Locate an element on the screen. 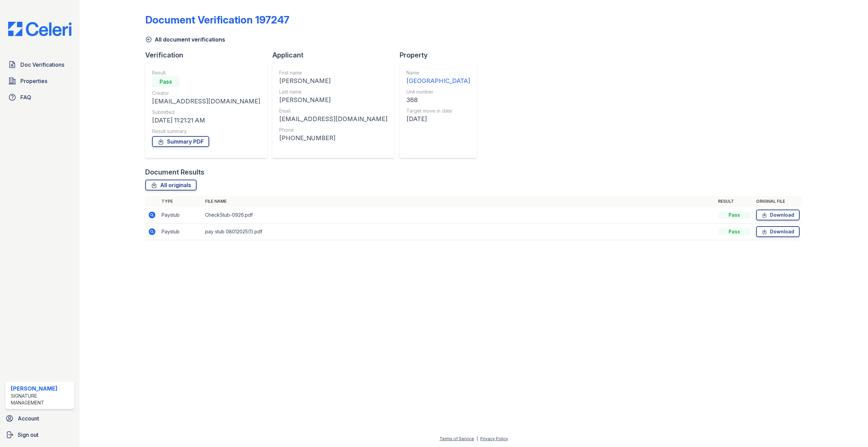 This screenshot has height=447, width=868. th: Type is located at coordinates (181, 201).